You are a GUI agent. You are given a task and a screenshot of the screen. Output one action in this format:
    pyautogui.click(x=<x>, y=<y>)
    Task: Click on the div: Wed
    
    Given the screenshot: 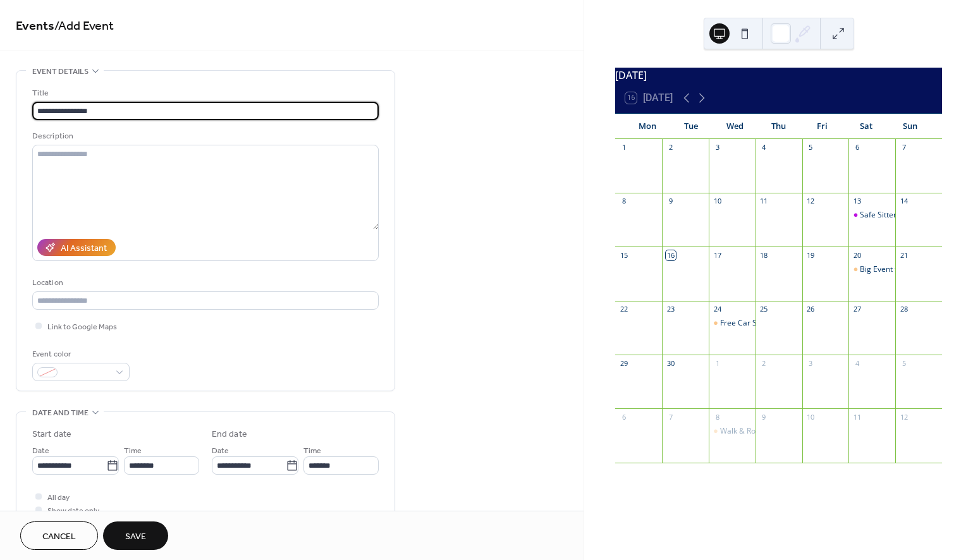 What is the action you would take?
    pyautogui.click(x=735, y=127)
    